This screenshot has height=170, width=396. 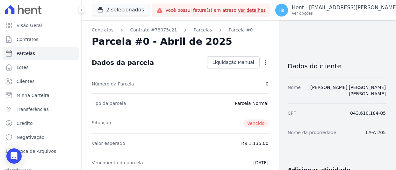 What do you see at coordinates (256, 124) in the screenshot?
I see `span: Vencido` at bounding box center [256, 124].